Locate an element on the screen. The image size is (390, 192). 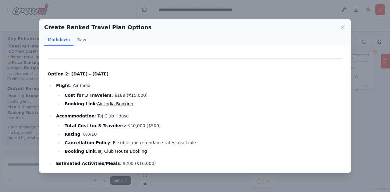
p: : Air India is located at coordinates (199, 86).